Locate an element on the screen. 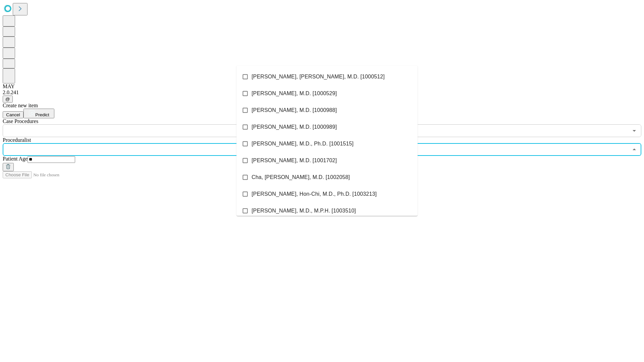 This screenshot has height=362, width=644. button: Predict is located at coordinates (39, 113).